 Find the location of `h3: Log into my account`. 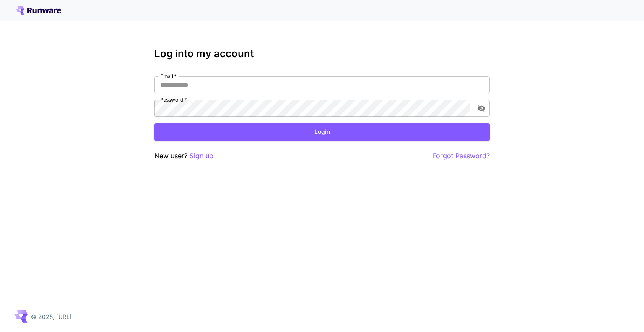

h3: Log into my account is located at coordinates (322, 54).